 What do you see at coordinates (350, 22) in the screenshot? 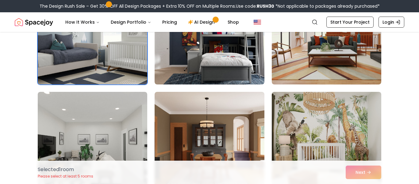
I see `a: Start Your Project` at bounding box center [350, 22].